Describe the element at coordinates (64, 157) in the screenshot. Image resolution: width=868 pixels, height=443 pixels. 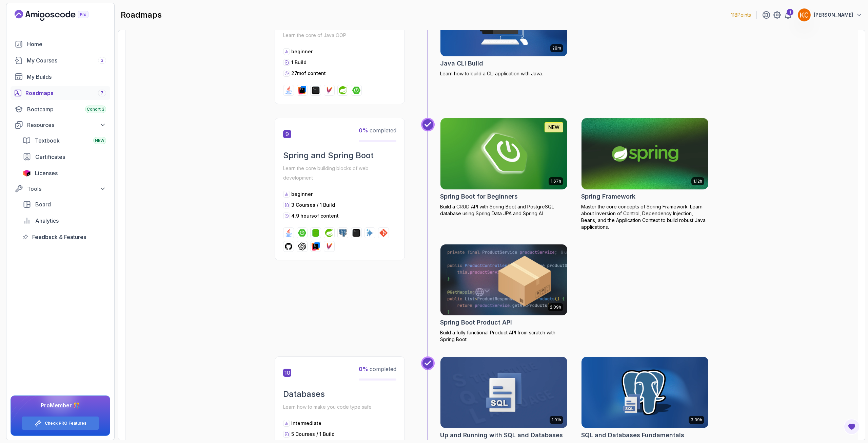
I see `a: certificates` at that location.